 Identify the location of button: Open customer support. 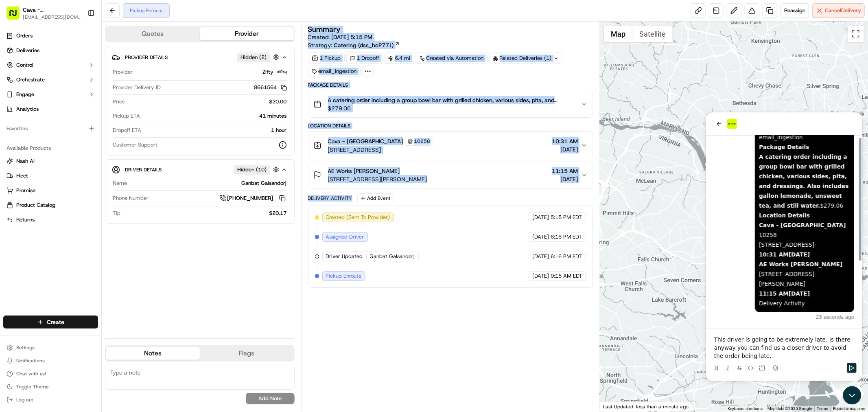
(11, 11).